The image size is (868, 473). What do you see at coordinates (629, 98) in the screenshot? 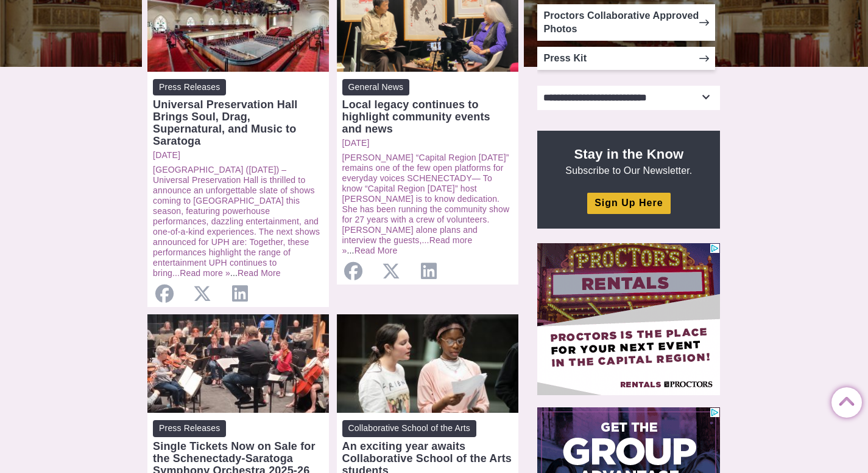
I see `select: Select category` at bounding box center [629, 98].